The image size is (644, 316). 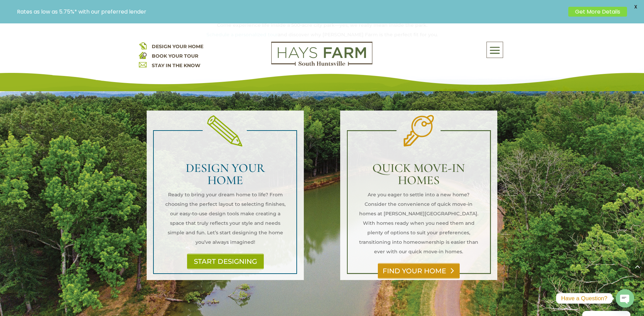 I want to click on p: Are you eager to settle into a new home? Consider the convenience of quick move-in homes at [PERS..., so click(x=419, y=223).